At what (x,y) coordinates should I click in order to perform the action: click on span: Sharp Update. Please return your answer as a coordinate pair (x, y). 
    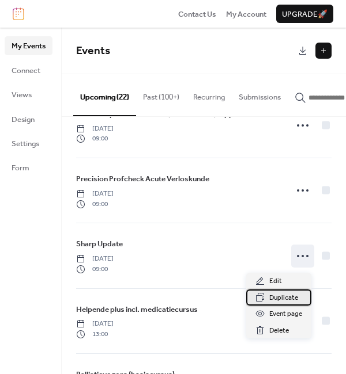
    Looking at the image, I should click on (99, 244).